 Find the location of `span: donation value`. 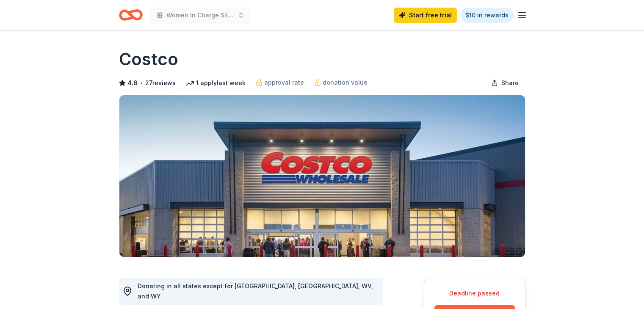

span: donation value is located at coordinates (345, 83).